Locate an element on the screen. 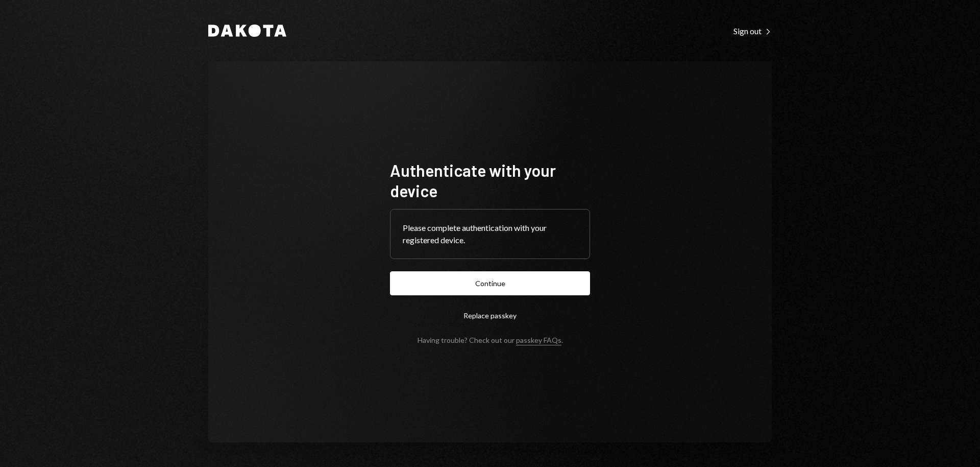  button: Replace passkey is located at coordinates (490, 315).